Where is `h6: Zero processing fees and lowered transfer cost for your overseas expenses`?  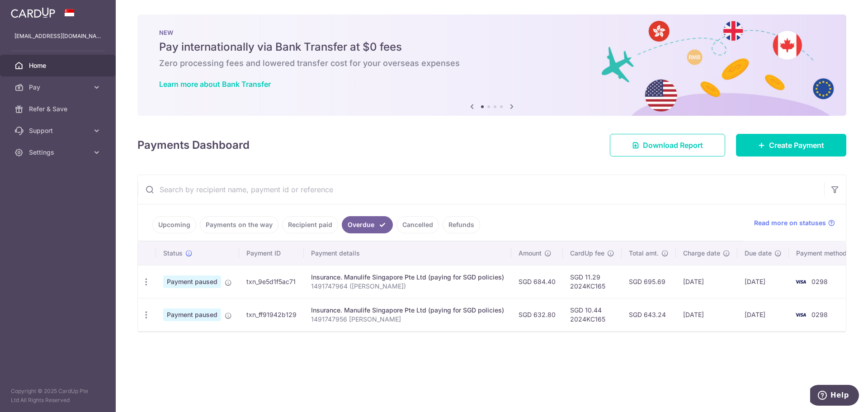 h6: Zero processing fees and lowered transfer cost for your overseas expenses is located at coordinates (491, 63).